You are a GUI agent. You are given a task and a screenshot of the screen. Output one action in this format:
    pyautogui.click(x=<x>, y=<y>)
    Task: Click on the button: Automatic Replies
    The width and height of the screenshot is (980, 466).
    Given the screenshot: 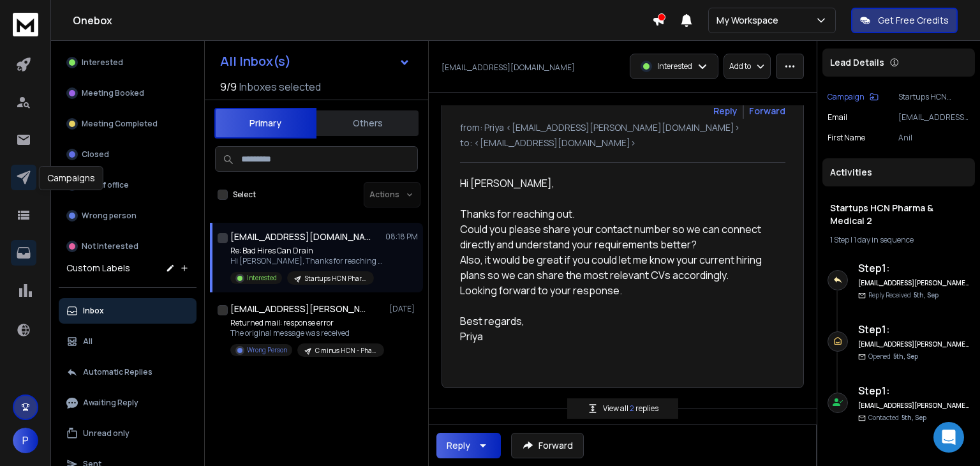 What is the action you would take?
    pyautogui.click(x=128, y=372)
    